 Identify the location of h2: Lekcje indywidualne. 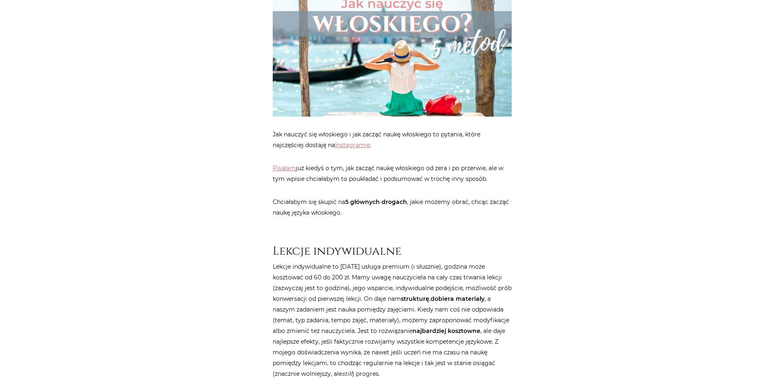
(392, 244).